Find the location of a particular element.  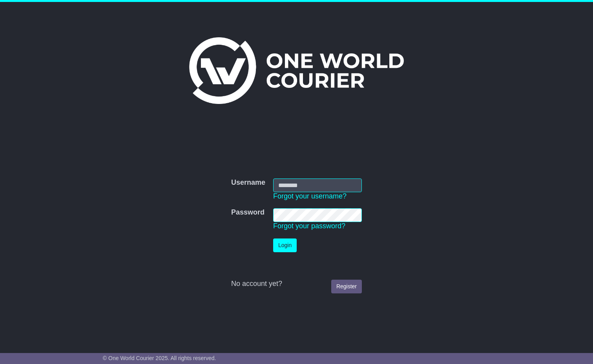

label: Password is located at coordinates (248, 213).